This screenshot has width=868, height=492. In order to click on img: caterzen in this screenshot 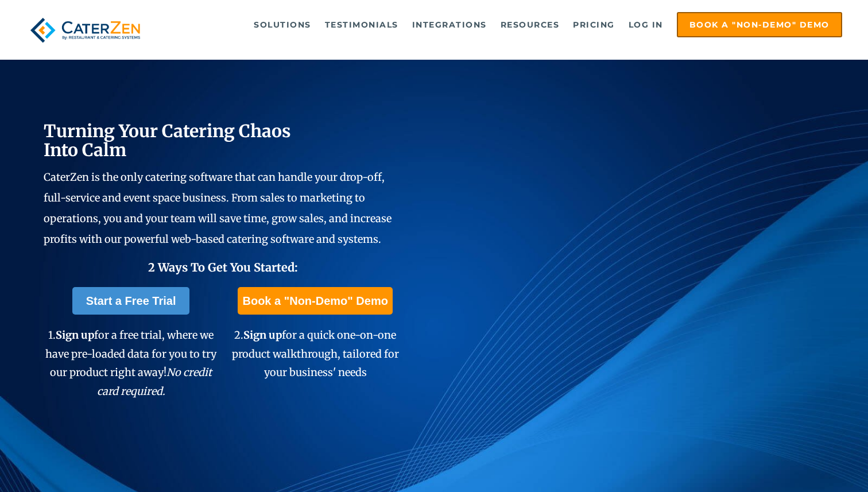, I will do `click(85, 30)`.